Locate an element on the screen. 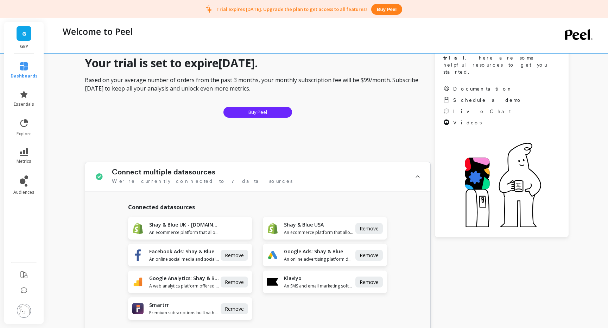  span: An online advertising platform developed by Google, where advertisers bid to display brief advert... is located at coordinates (319, 259).